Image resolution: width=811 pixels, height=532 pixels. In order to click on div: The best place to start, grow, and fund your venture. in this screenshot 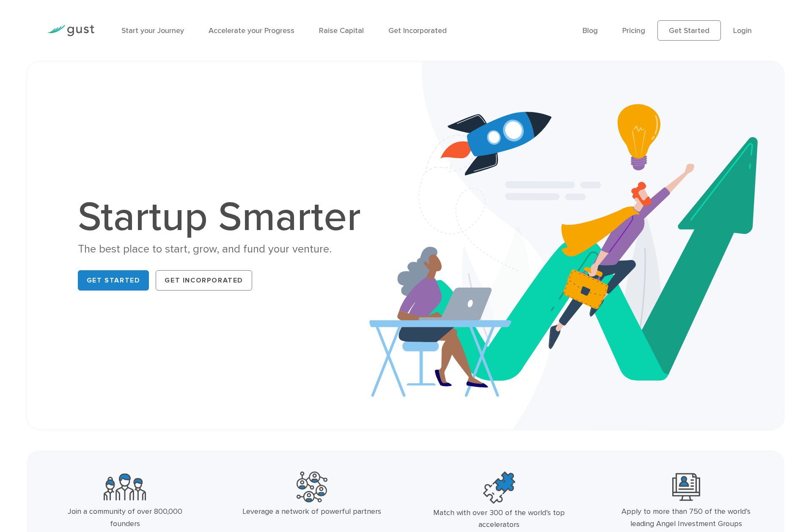, I will do `click(224, 249)`.